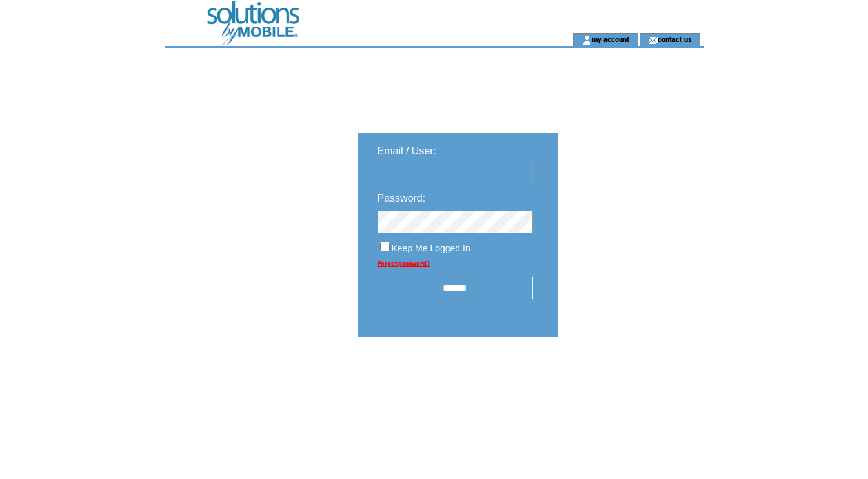 The image size is (868, 479). Describe the element at coordinates (431, 248) in the screenshot. I see `span: Keep Me Logged In` at that location.